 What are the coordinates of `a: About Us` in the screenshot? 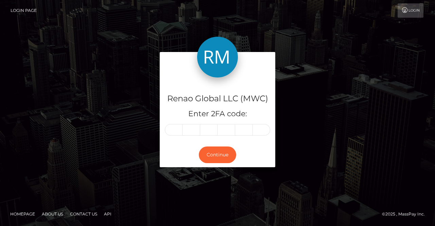 It's located at (52, 214).